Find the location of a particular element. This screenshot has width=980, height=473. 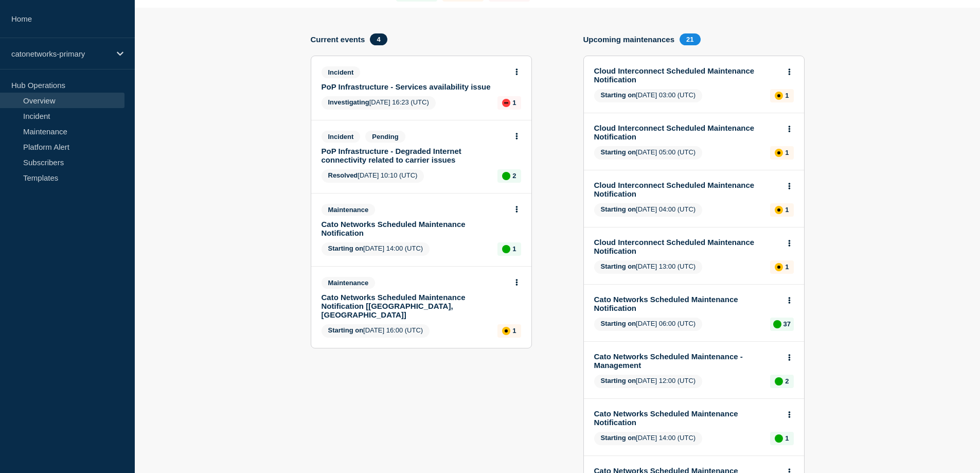

p: 37 is located at coordinates (788, 323).